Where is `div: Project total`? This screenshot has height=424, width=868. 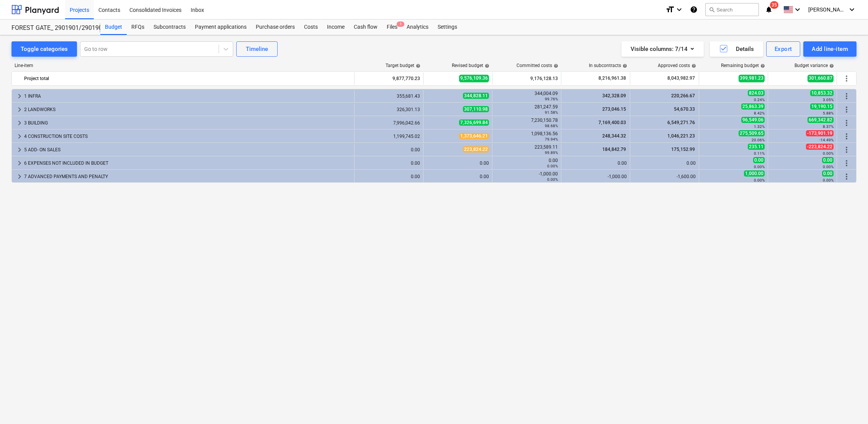
div: Project total is located at coordinates (188, 79).